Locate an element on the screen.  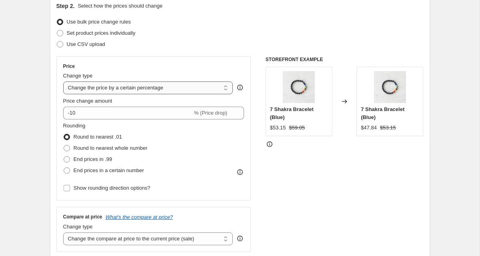
span: Price change amount is located at coordinates (88, 101).